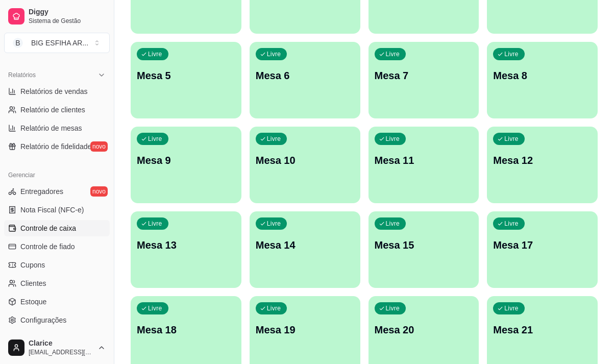 This screenshot has width=614, height=364. Describe the element at coordinates (57, 175) in the screenshot. I see `div: Gerenciar` at that location.